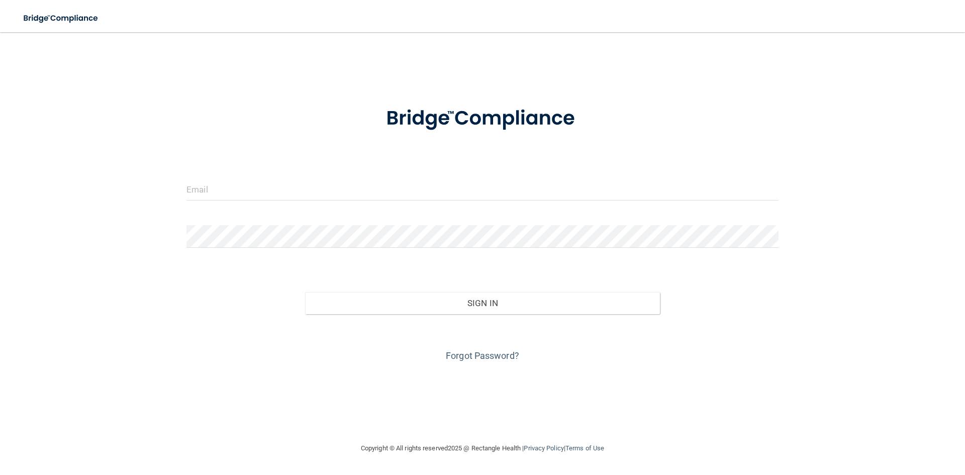 The image size is (965, 475). What do you see at coordinates (483, 448) in the screenshot?
I see `div: Copyright © All rights reserved 2025 @ Rectangle Health | |` at bounding box center [483, 448].